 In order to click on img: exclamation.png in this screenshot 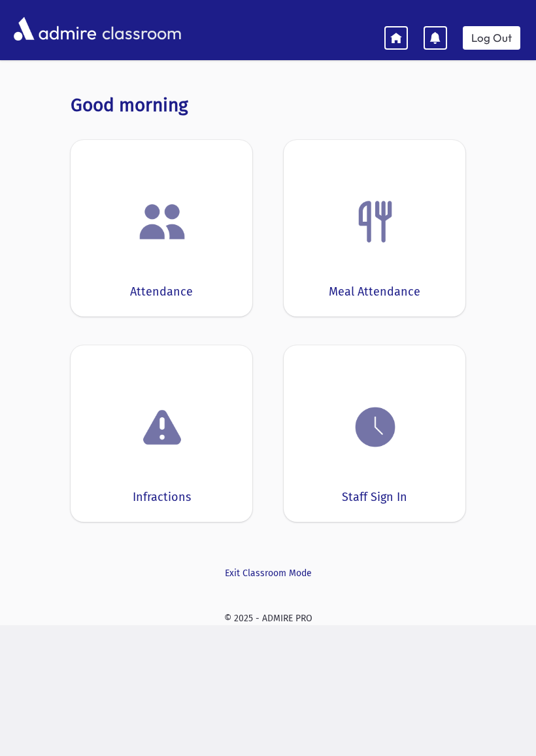, I will do `click(162, 430)`.